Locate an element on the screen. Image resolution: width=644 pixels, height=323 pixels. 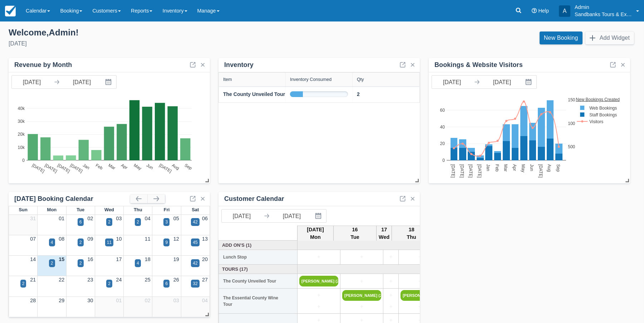
a: Tours (17) is located at coordinates (258, 269).